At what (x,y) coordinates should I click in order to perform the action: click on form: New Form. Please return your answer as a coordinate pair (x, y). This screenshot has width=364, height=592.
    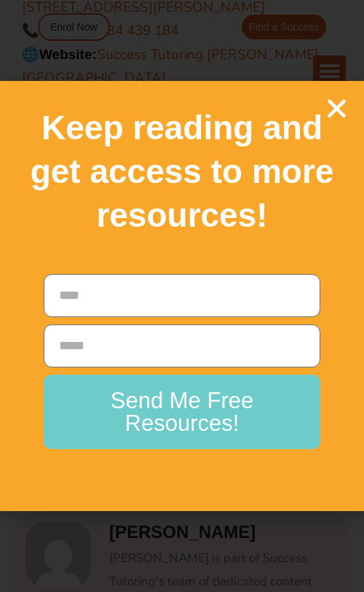
    Looking at the image, I should click on (182, 365).